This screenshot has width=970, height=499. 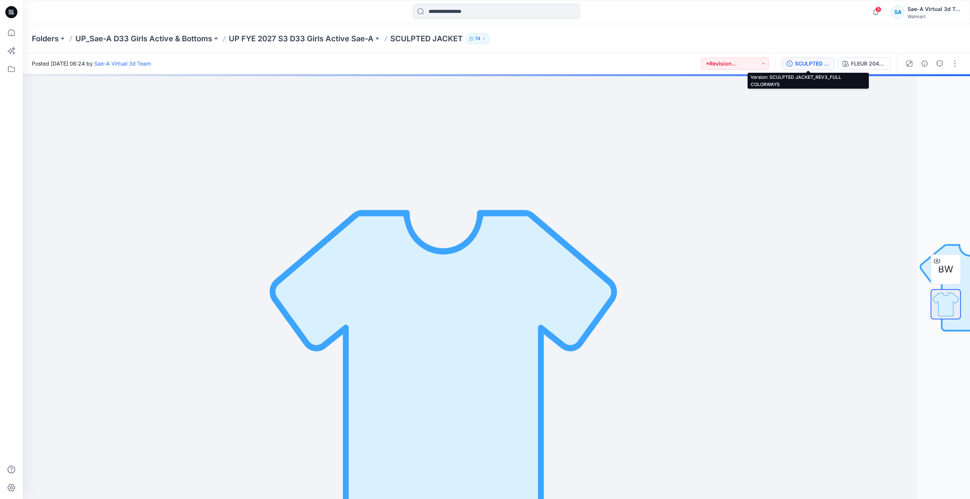 I want to click on img: All colorways, so click(x=945, y=304).